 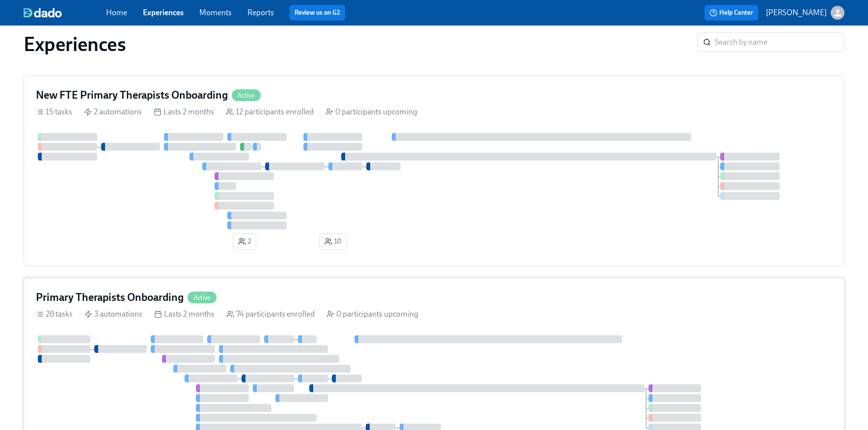 I want to click on a: Home, so click(x=116, y=12).